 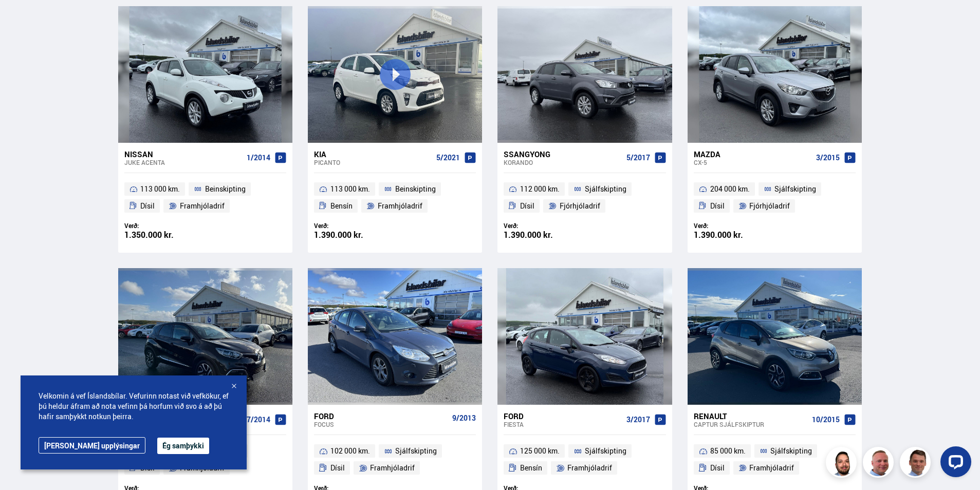 What do you see at coordinates (183, 162) in the screenshot?
I see `div: Juke ACENTA` at bounding box center [183, 162].